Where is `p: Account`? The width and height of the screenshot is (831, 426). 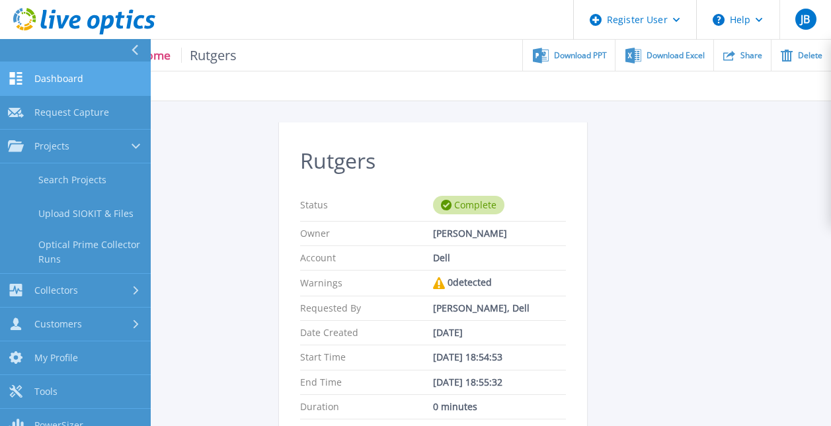 p: Account is located at coordinates (366, 258).